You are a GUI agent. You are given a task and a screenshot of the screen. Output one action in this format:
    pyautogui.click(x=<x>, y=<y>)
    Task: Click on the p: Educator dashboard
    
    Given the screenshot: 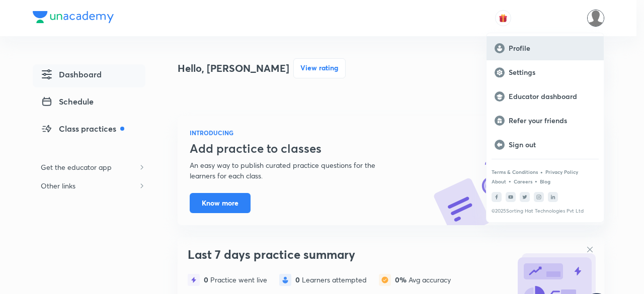 What is the action you would take?
    pyautogui.click(x=552, y=96)
    